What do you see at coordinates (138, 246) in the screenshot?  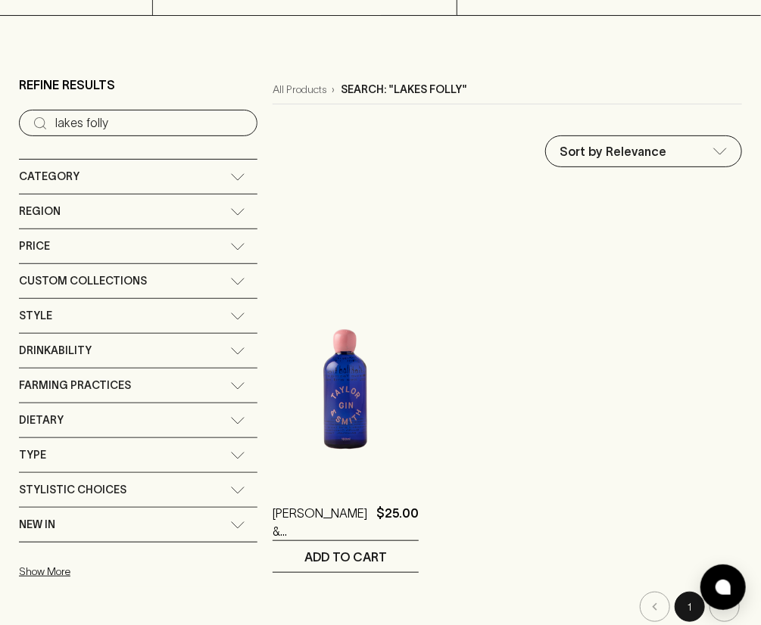 I see `div: Price` at bounding box center [138, 246].